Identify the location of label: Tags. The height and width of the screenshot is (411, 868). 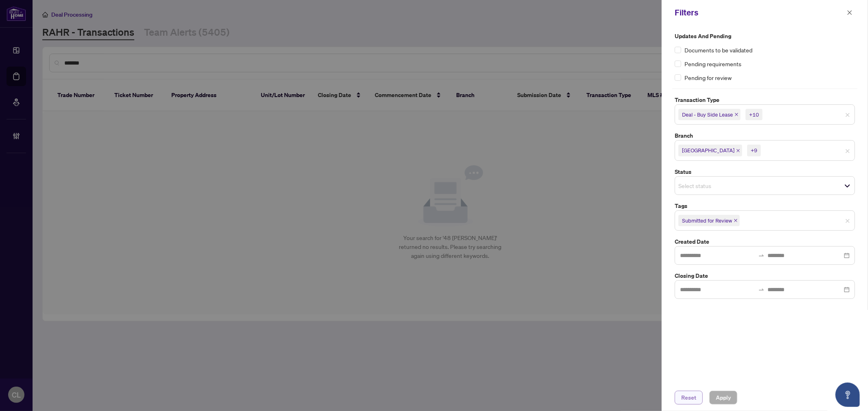
(764, 206).